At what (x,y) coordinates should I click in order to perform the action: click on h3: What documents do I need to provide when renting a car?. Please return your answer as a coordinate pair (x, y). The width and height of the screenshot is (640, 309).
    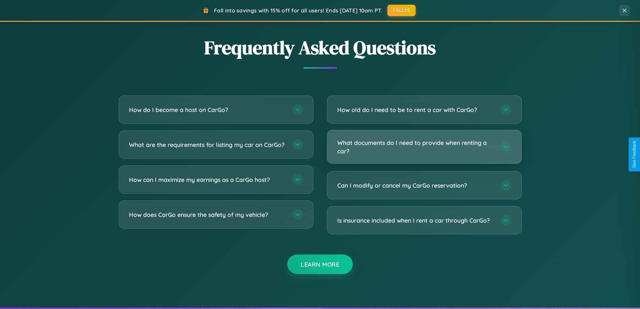
    Looking at the image, I should click on (416, 146).